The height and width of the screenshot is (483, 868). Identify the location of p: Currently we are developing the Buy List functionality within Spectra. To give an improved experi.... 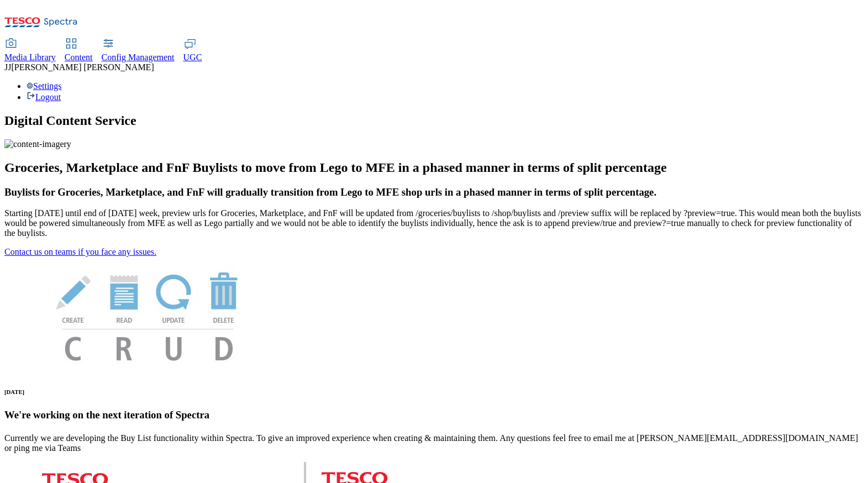
(434, 443).